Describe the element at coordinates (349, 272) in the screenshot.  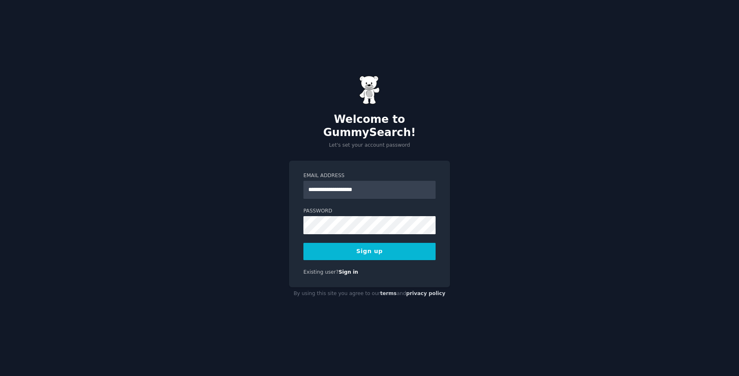
I see `a: Sign in` at that location.